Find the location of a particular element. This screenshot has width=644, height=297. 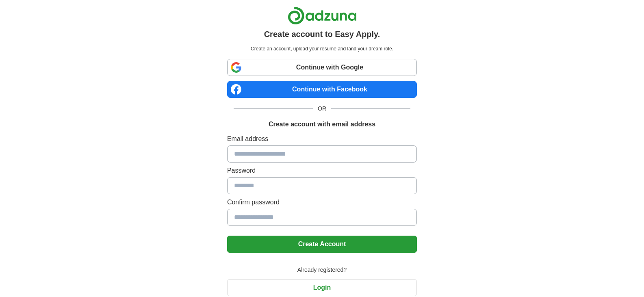

a: Login is located at coordinates (322, 287).